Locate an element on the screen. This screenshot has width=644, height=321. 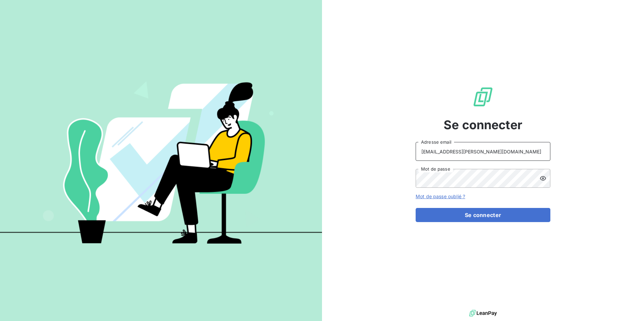
img: logo is located at coordinates (483, 314).